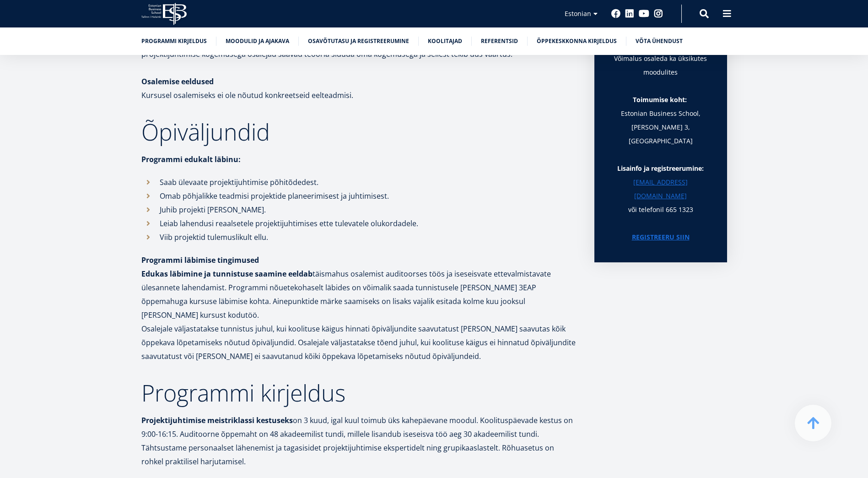 The image size is (868, 478). I want to click on a: Osavõtutasu ja registreerumine, so click(358, 41).